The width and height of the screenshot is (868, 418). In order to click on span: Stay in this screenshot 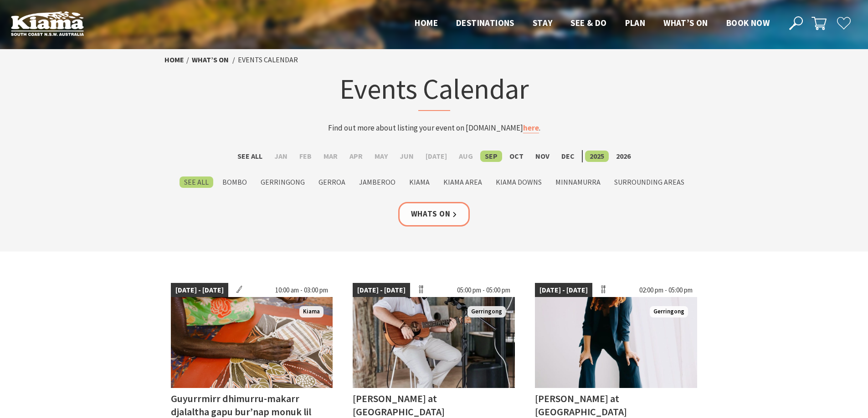, I will do `click(543, 22)`.